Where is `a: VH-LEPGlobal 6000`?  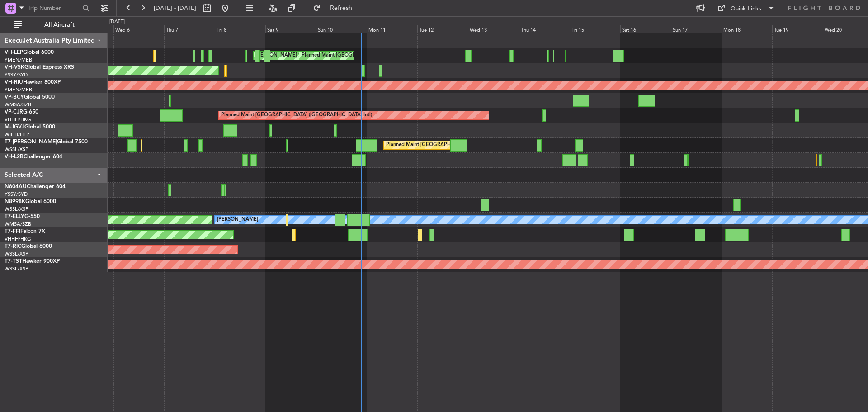 a: VH-LEPGlobal 6000 is located at coordinates (29, 53).